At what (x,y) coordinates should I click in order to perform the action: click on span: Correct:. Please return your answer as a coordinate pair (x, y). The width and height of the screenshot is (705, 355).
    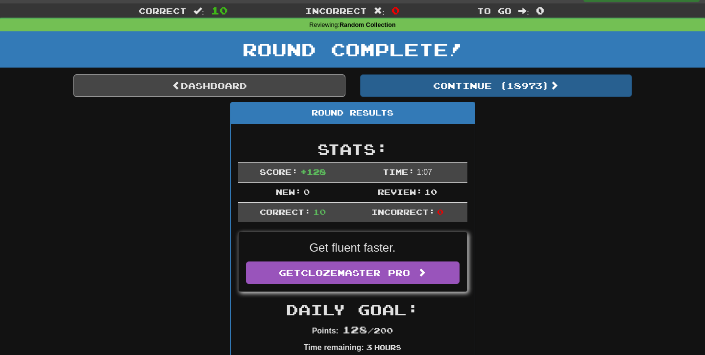
    Looking at the image, I should click on (285, 212).